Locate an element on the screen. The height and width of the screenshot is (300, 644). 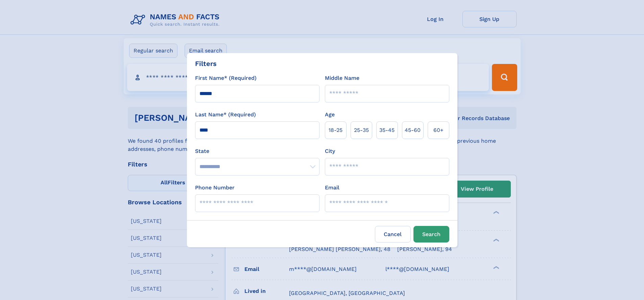
span: 60+ is located at coordinates (438, 130).